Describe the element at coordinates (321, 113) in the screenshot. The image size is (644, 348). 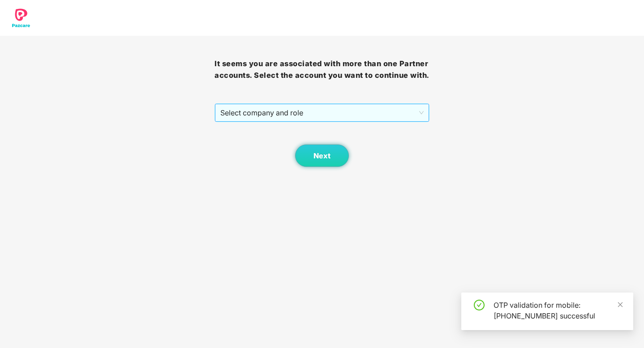
I see `span: Select company and role` at that location.